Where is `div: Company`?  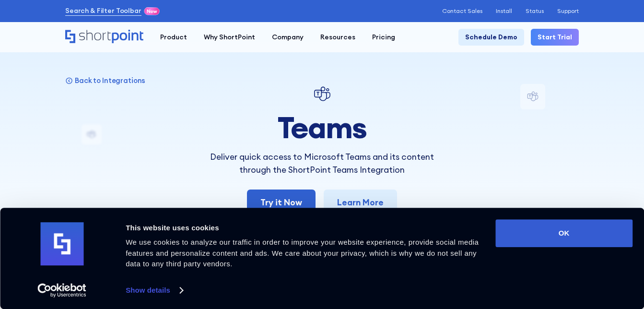
div: Company is located at coordinates (288, 37).